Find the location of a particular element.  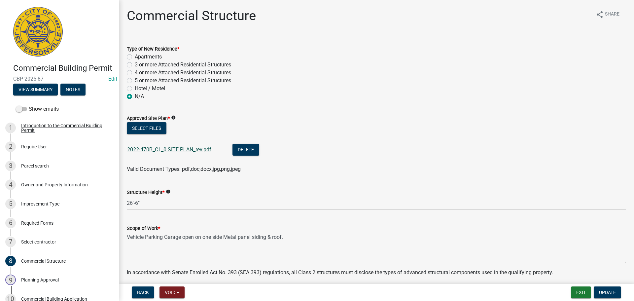

a: 2022-470B_C1_0 SITE PLAN_rev.pdf is located at coordinates (169, 149).